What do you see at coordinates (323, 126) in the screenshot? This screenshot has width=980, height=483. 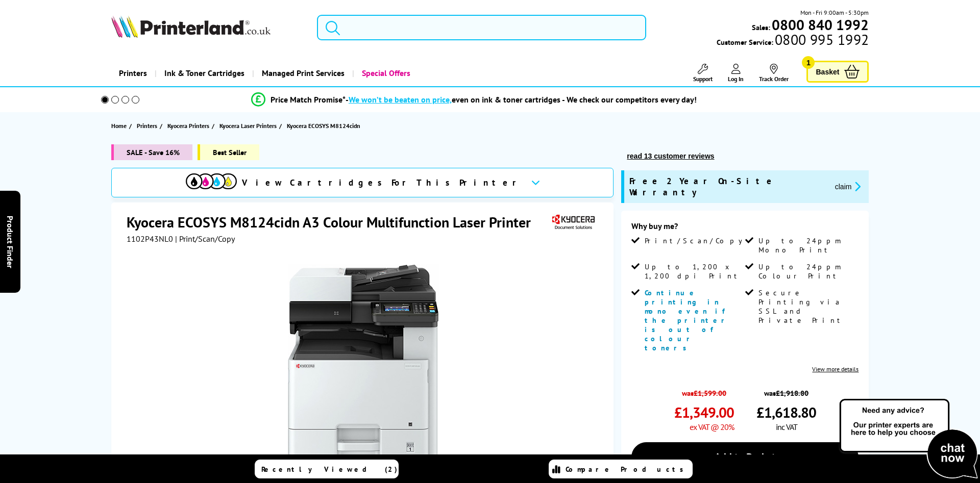 I see `span: Kyocera ECOSYS M8124cidn` at bounding box center [323, 126].